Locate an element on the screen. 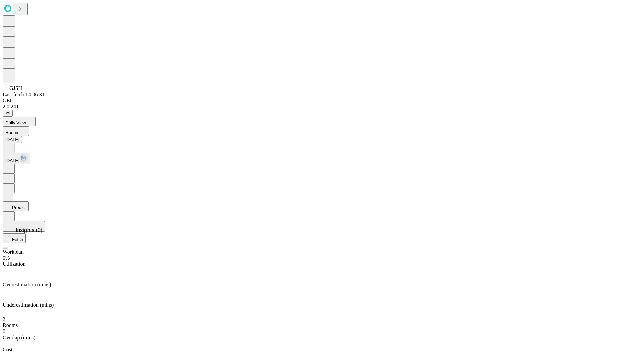 Image resolution: width=644 pixels, height=362 pixels. span: Insights (0) is located at coordinates (29, 230).